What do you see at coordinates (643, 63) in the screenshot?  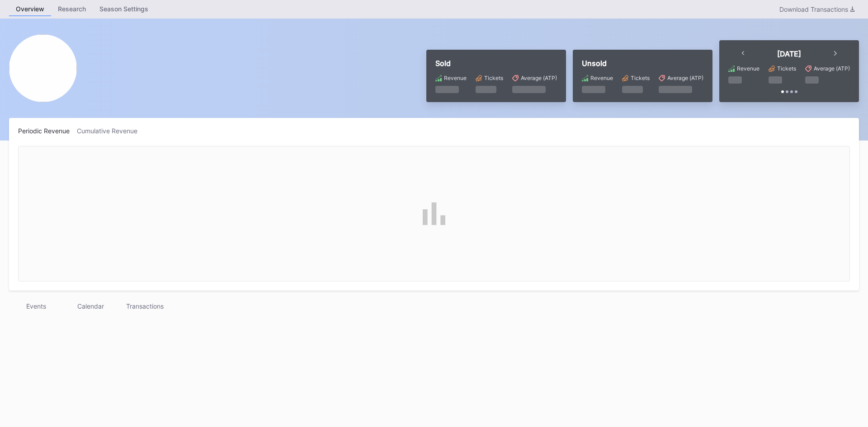 I see `div: Unsold` at bounding box center [643, 63].